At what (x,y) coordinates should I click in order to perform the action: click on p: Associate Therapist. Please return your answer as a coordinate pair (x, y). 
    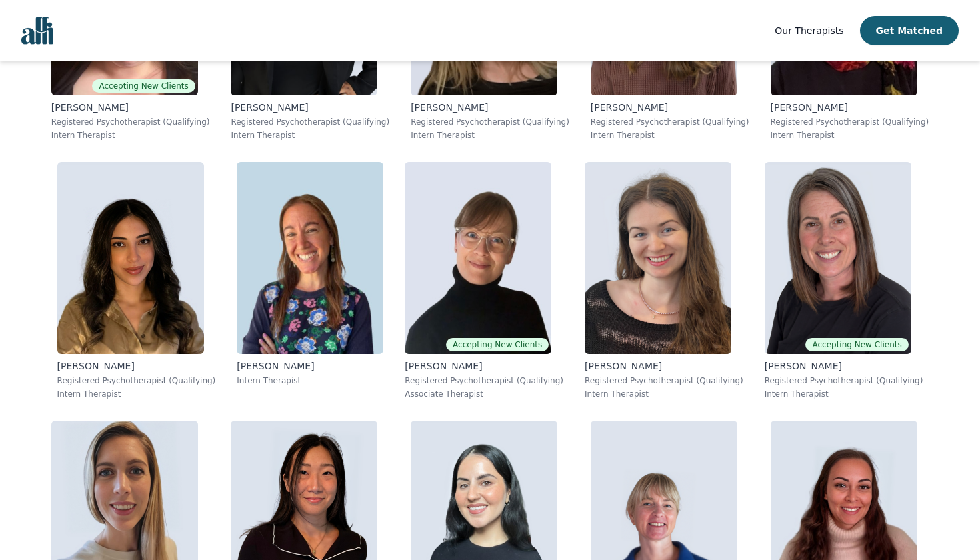
    Looking at the image, I should click on (484, 394).